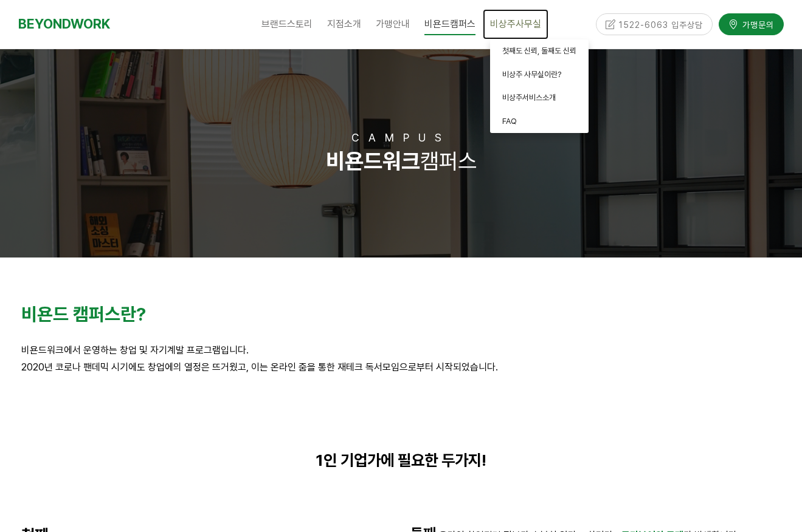 Image resolution: width=802 pixels, height=532 pixels. I want to click on span: 비상주 사무실이란?, so click(532, 74).